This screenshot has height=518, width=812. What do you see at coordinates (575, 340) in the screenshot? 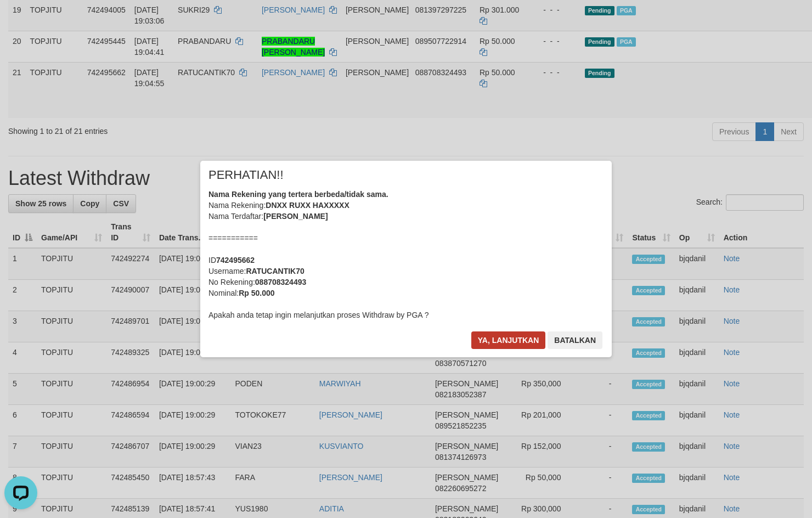
I see `button: Batalkan` at bounding box center [575, 340].